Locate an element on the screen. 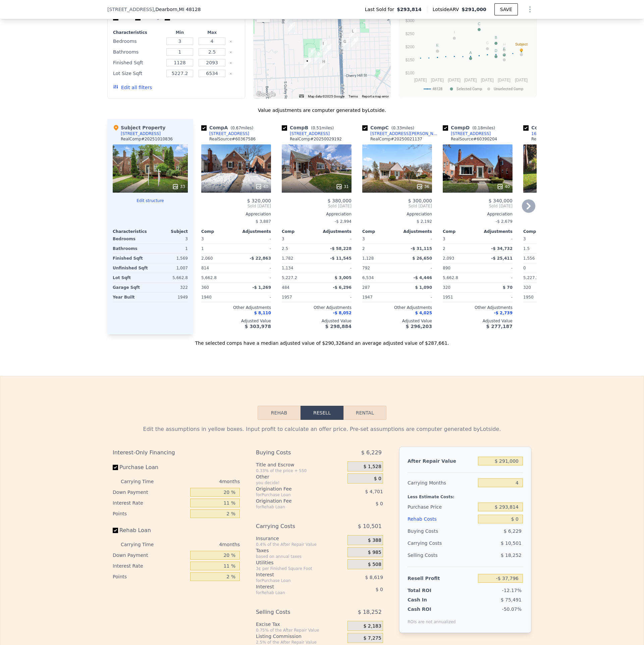 Image resolution: width=644 pixels, height=645 pixels. text: $100 is located at coordinates (410, 73).